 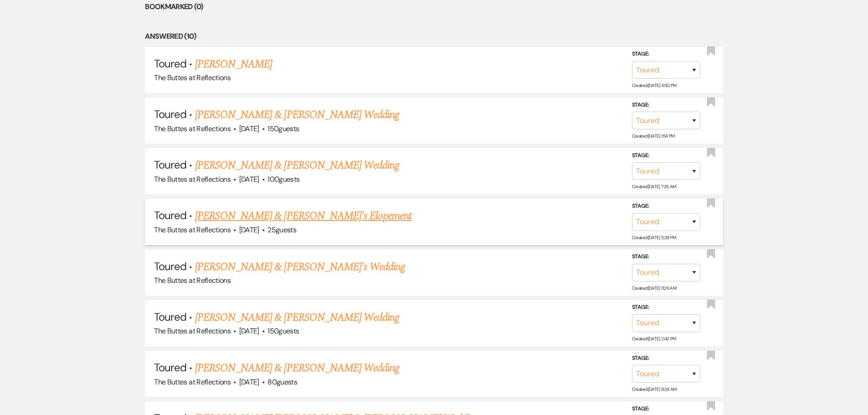 I want to click on span: 100 guests, so click(x=283, y=179).